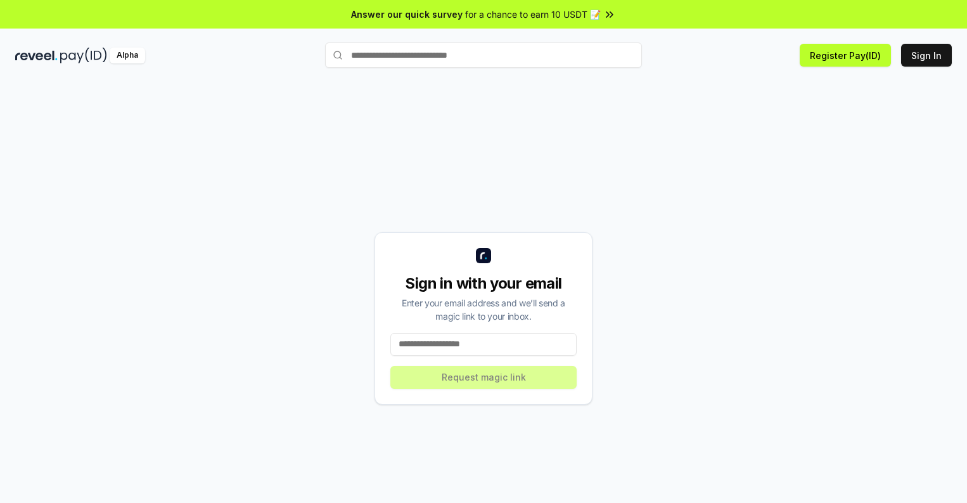  Describe the element at coordinates (407, 14) in the screenshot. I see `span: Answer our quick survey` at that location.